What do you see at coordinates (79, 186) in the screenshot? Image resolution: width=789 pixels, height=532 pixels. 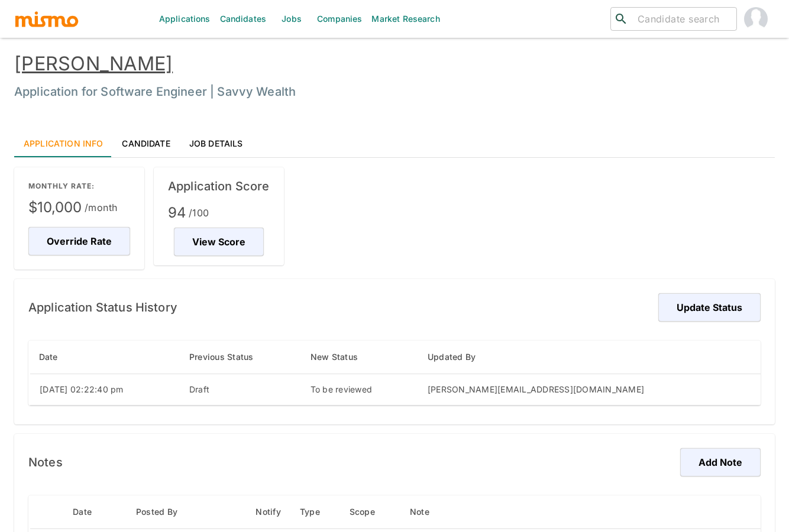 I see `p: MONTHLY RATE:` at bounding box center [79, 186].